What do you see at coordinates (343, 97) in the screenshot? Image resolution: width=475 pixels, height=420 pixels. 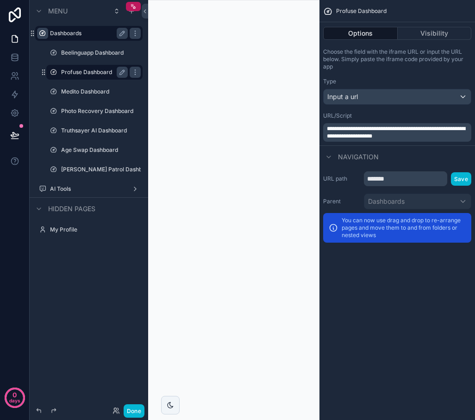 I see `span: Input a url` at bounding box center [343, 97].